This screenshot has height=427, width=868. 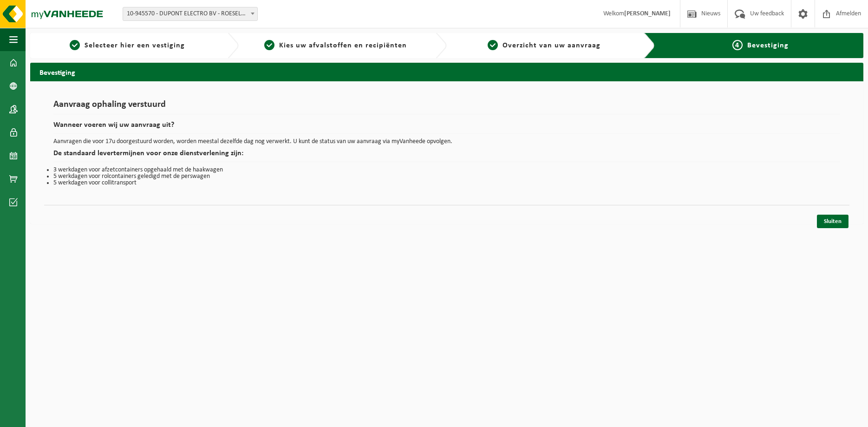 What do you see at coordinates (127, 46) in the screenshot?
I see `a: 1Selecteer hier een vestiging` at bounding box center [127, 46].